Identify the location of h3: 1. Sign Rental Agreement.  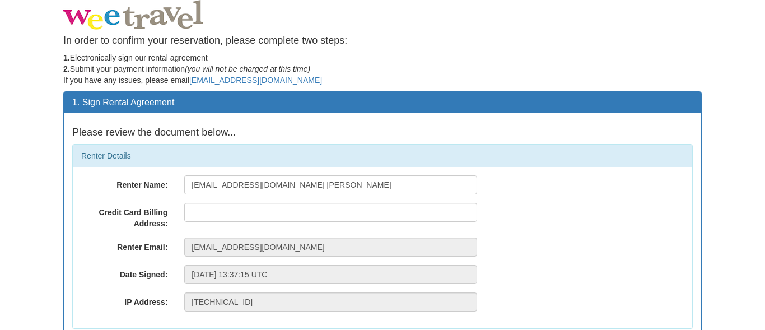
(382, 102).